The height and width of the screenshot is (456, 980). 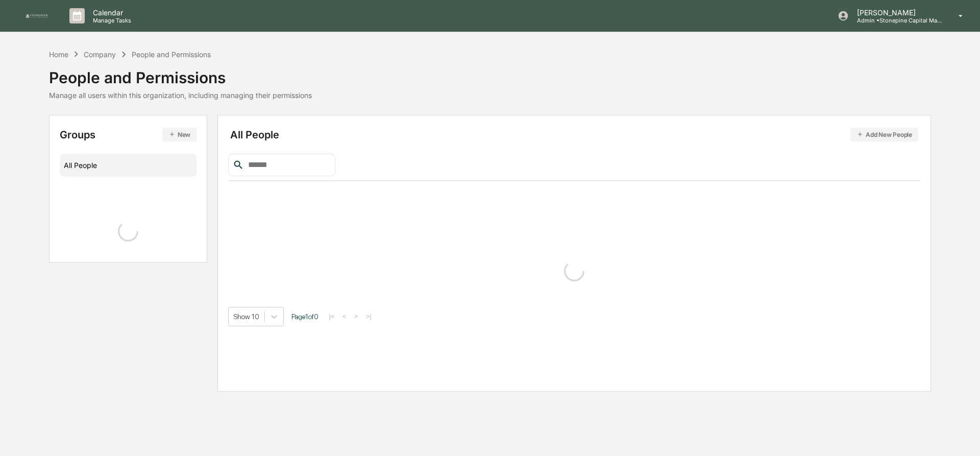 What do you see at coordinates (110, 20) in the screenshot?
I see `p: Manage Tasks` at bounding box center [110, 20].